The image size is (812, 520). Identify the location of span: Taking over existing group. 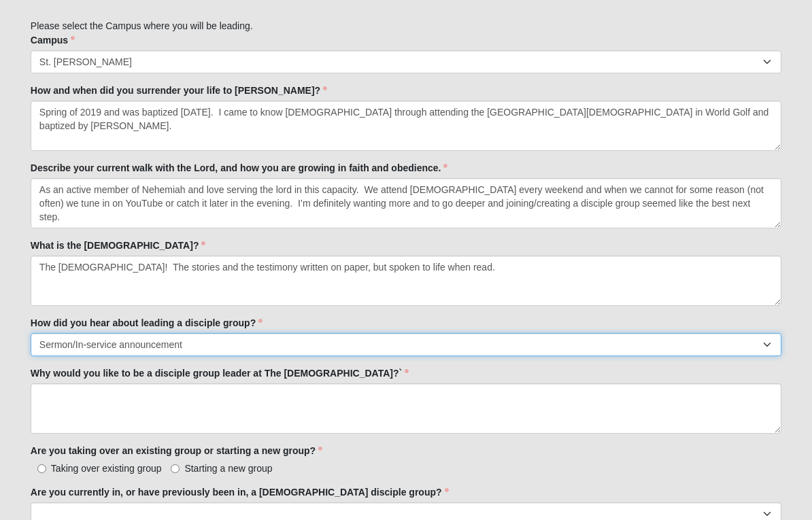
(106, 469).